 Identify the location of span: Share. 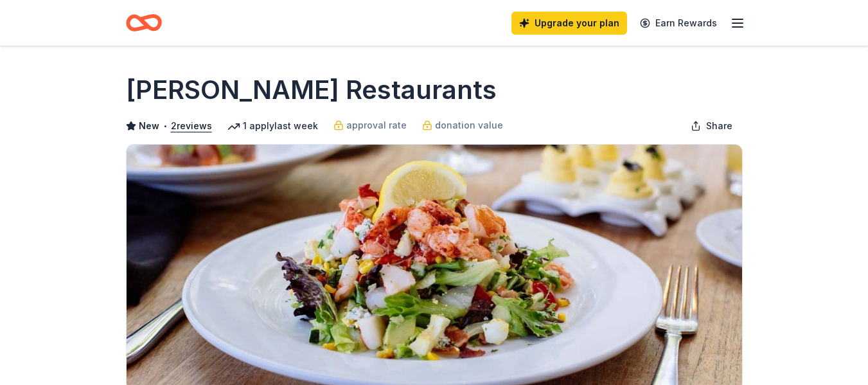
(719, 126).